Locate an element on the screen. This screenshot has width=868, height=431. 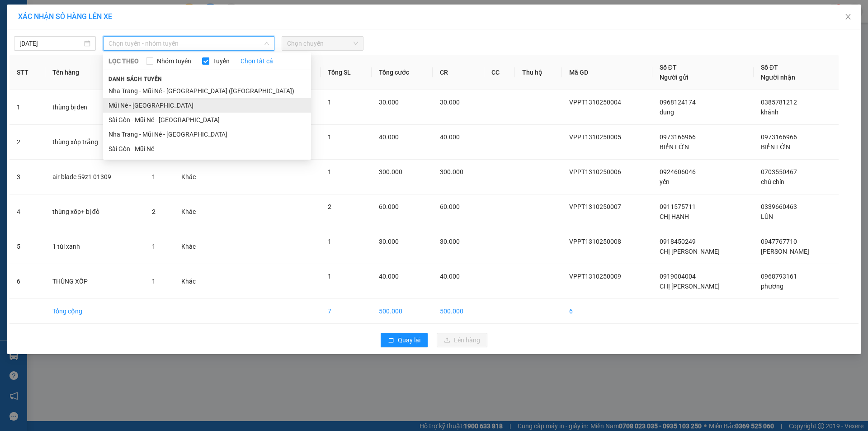
td: 4 is located at coordinates (27, 212).